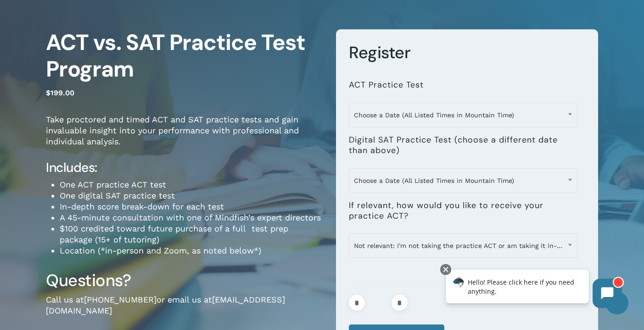 The image size is (644, 330). I want to click on li: One digital SAT practice test, so click(191, 196).